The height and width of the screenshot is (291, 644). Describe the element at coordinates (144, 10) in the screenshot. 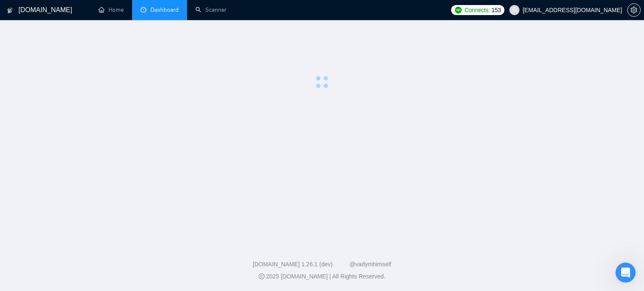

I see `span: dashboard` at that location.